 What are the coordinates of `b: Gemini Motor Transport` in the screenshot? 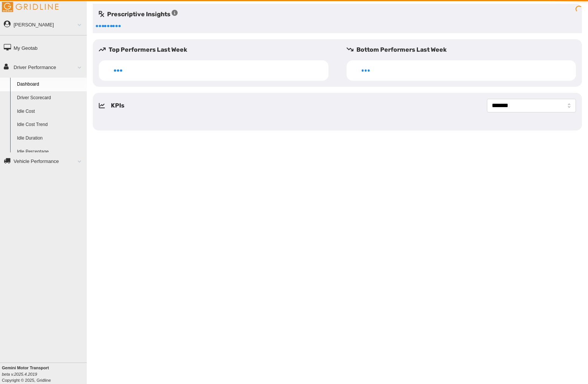 It's located at (25, 368).